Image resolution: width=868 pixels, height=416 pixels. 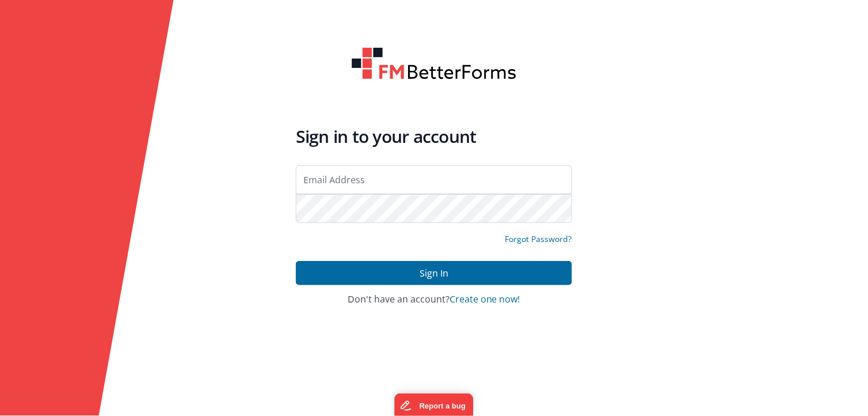 What do you see at coordinates (434, 273) in the screenshot?
I see `button: Sign In` at bounding box center [434, 273].